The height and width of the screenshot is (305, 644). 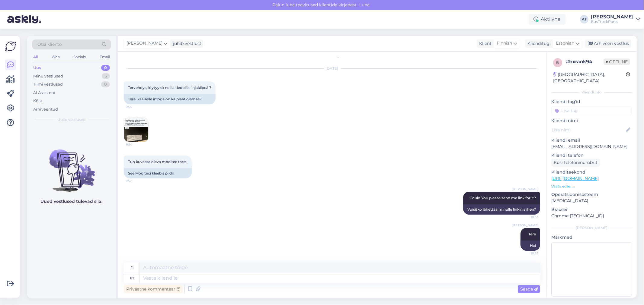 What do you see at coordinates (592, 140) in the screenshot?
I see `p: Kliendi email` at bounding box center [592, 140].